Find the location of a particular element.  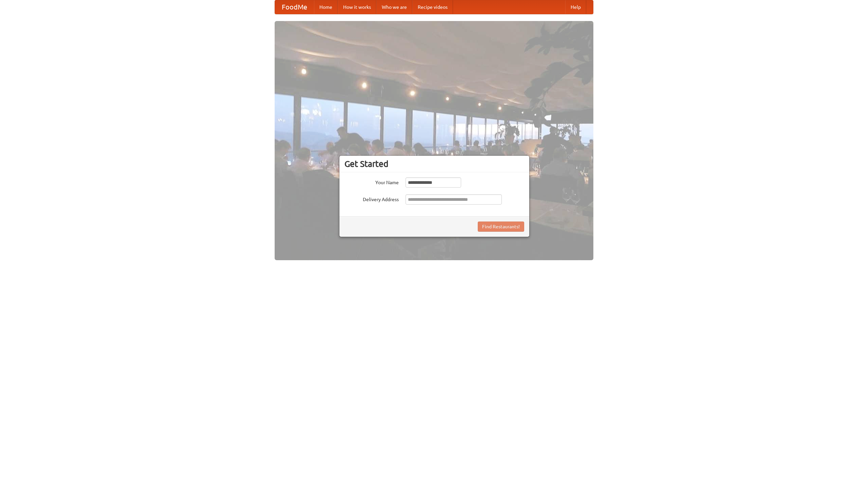

a: Who we are is located at coordinates (394, 7).